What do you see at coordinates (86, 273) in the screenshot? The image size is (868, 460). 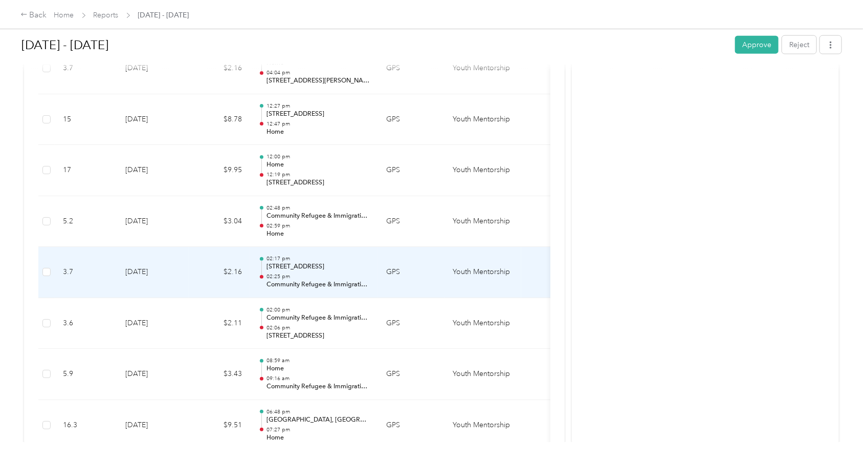 I see `td: 3.7` at bounding box center [86, 273].